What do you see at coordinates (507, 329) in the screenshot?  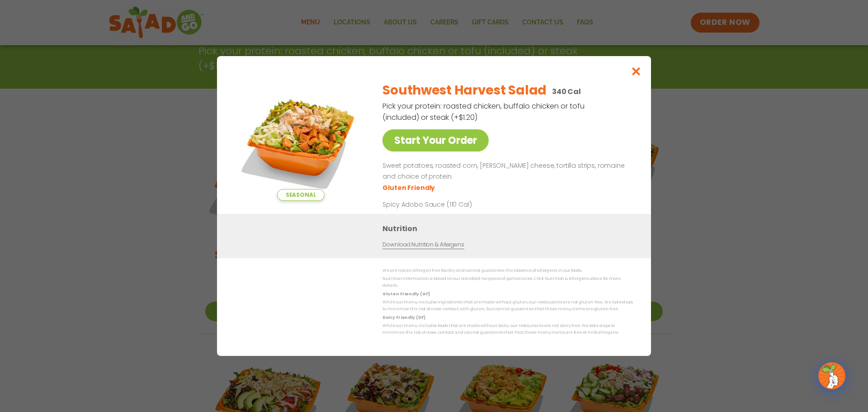 I see `p: While our menu includes foods that are made without dairy, our restaurants are not dairy free. We...` at bounding box center [507, 329].